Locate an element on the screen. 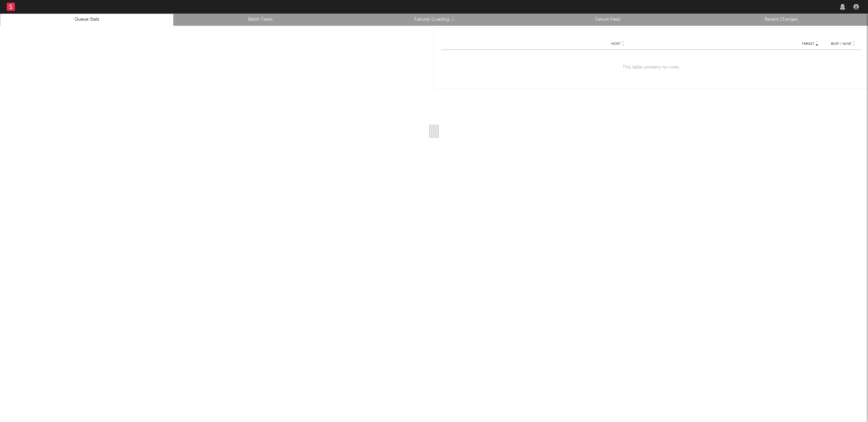  a: Batch Tasks is located at coordinates (261, 20).